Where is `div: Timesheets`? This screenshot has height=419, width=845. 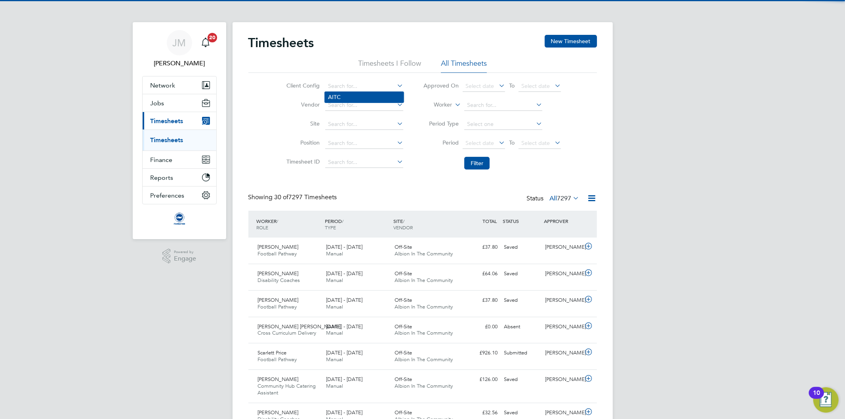 div: Timesheets is located at coordinates (179, 140).